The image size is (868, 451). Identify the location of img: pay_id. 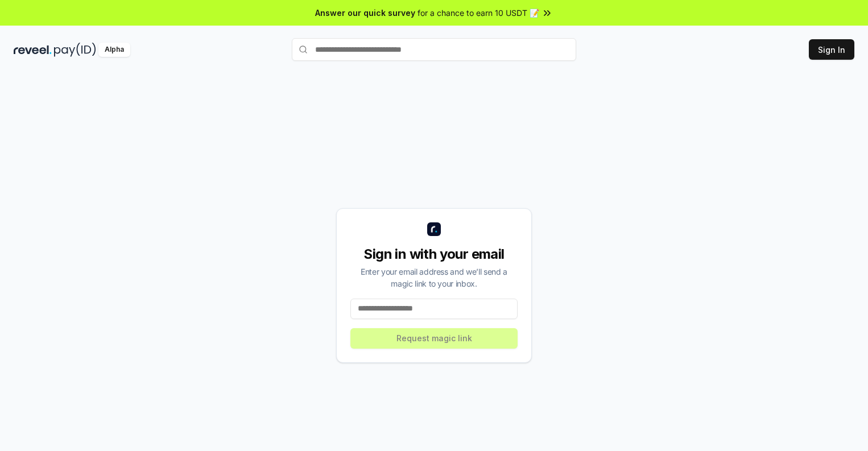
(75, 50).